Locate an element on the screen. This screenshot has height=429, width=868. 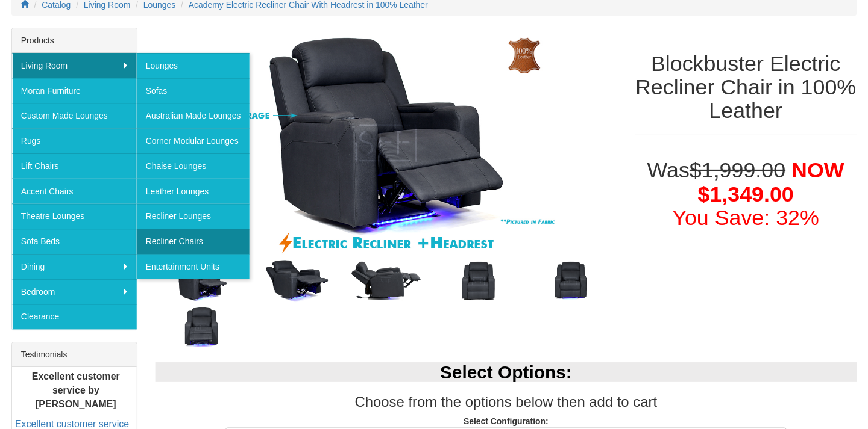
a: Clearance is located at coordinates (72, 318).